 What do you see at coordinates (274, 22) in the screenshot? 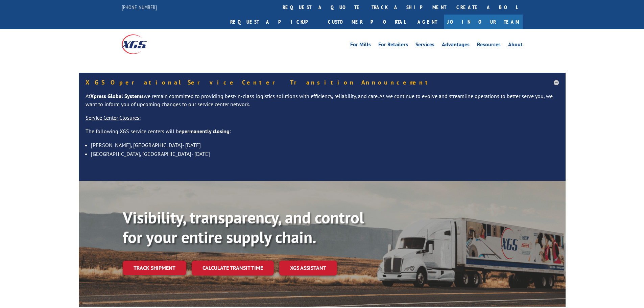
I see `a: Request a pickup` at bounding box center [274, 22].